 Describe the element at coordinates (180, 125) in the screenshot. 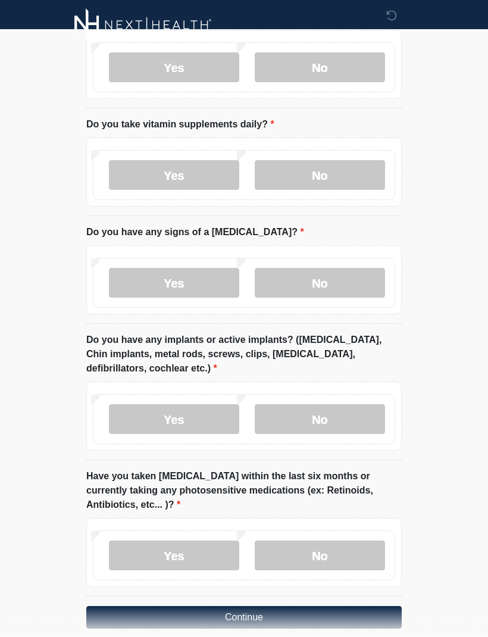

I see `label: Do you take vitamin supplements daily?` at that location.